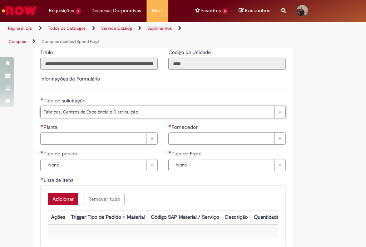  Describe the element at coordinates (47, 52) in the screenshot. I see `span: Somente leitura - Título` at that location.